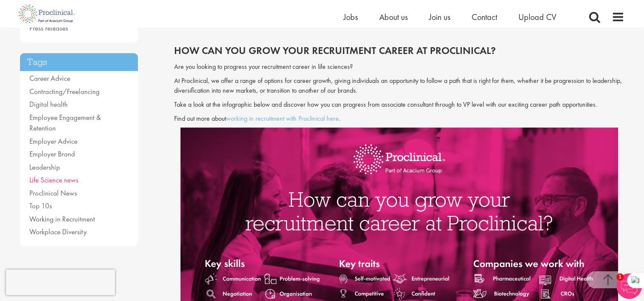  I want to click on a: Career Advice, so click(50, 78).